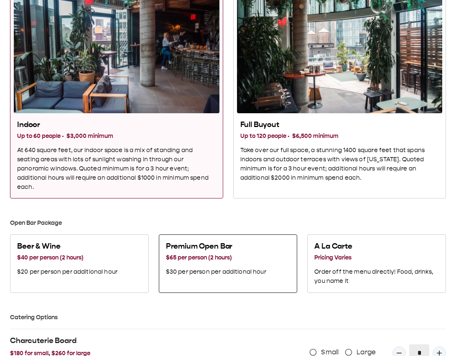 This screenshot has height=356, width=456. What do you see at coordinates (117, 169) in the screenshot?
I see `p: At 640 square feet, our indoor space is a mix of standing and seating areas with lots of sunlight...` at bounding box center [117, 169].